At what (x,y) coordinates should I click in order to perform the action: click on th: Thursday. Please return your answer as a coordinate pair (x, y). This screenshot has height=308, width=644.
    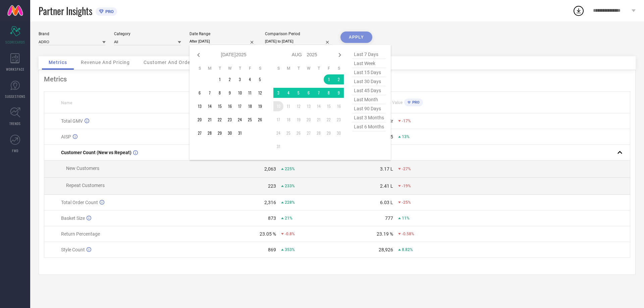
    Looking at the image, I should click on (319, 68).